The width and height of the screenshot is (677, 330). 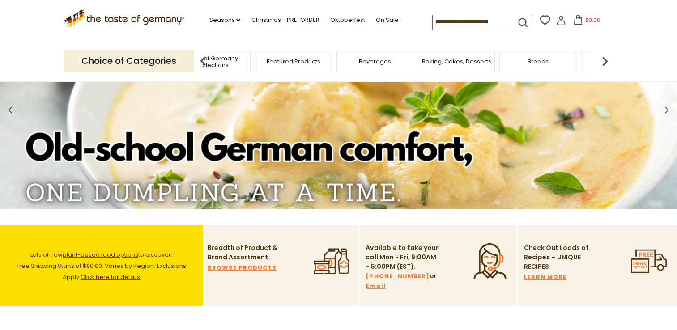 What do you see at coordinates (587, 21) in the screenshot?
I see `button: $0.00` at bounding box center [587, 21].